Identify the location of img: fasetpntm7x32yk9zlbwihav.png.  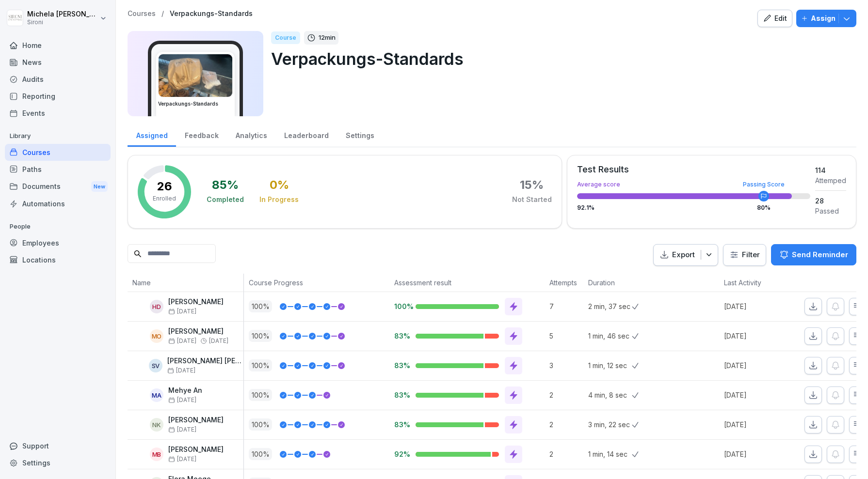
(196, 76).